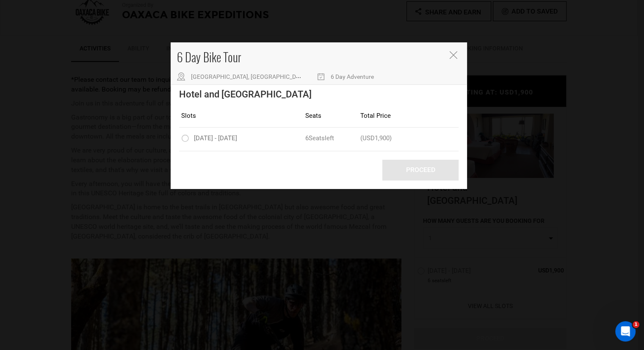  I want to click on span: 6 Day Bike Tour, so click(209, 57).